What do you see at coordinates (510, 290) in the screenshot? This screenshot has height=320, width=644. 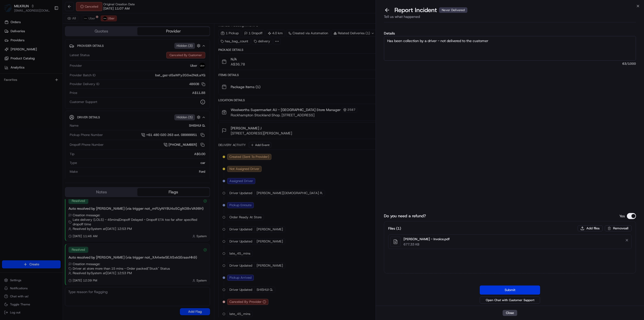 I see `button: Submit` at bounding box center [510, 290].